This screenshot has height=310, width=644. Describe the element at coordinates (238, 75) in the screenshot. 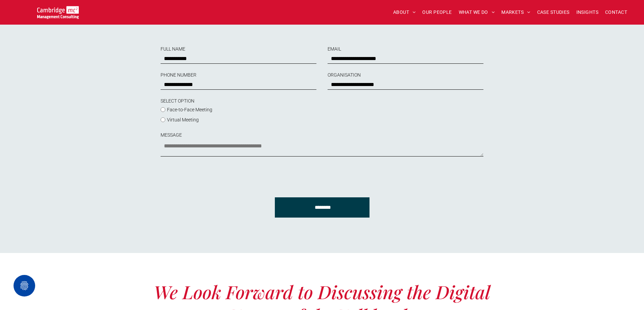

I see `label: PHONE NUMBER` at that location.